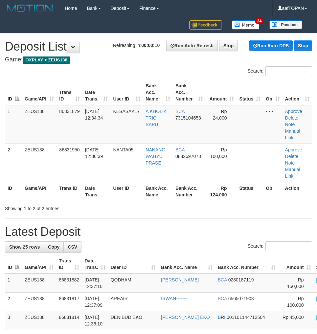 Image resolution: width=317 pixels, height=334 pixels. What do you see at coordinates (156, 118) in the screenshot?
I see `a: A KHOLIK TRIO SAPU` at bounding box center [156, 118].